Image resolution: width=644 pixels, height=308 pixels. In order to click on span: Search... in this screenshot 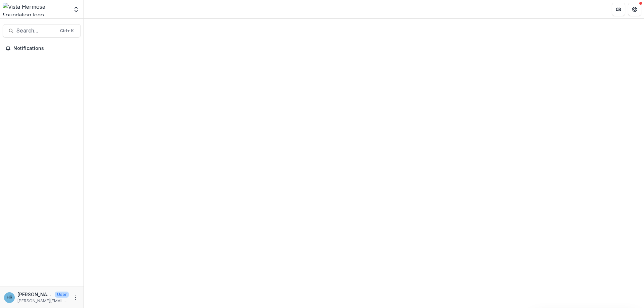, I will do `click(36, 31)`.